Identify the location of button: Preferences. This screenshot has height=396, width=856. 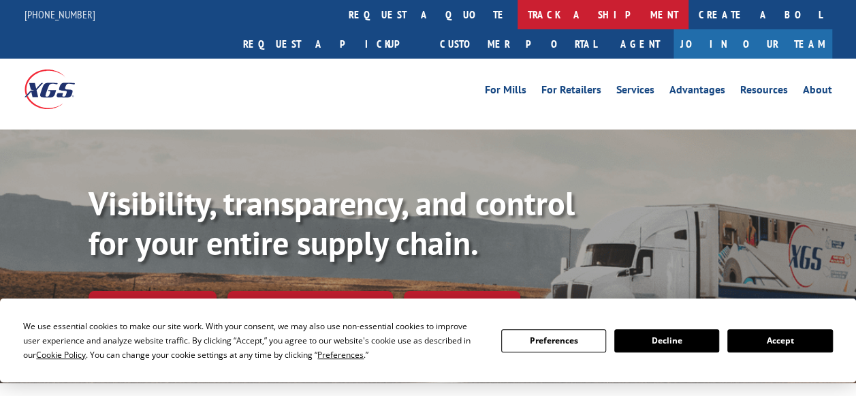
(554, 341).